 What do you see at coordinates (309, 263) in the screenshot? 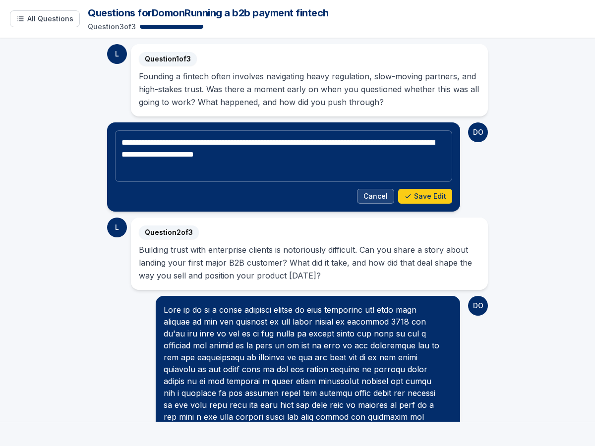
I see `p: Building trust with enterprise clients is notoriously difficult. Can you share a story about land...` at bounding box center [309, 263].